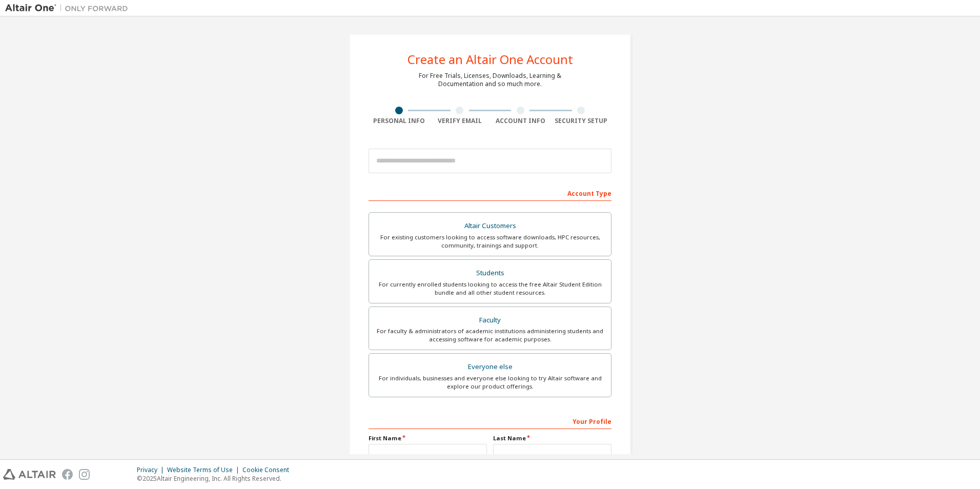 This screenshot has height=489, width=980. I want to click on img: altair_logo.svg, so click(29, 474).